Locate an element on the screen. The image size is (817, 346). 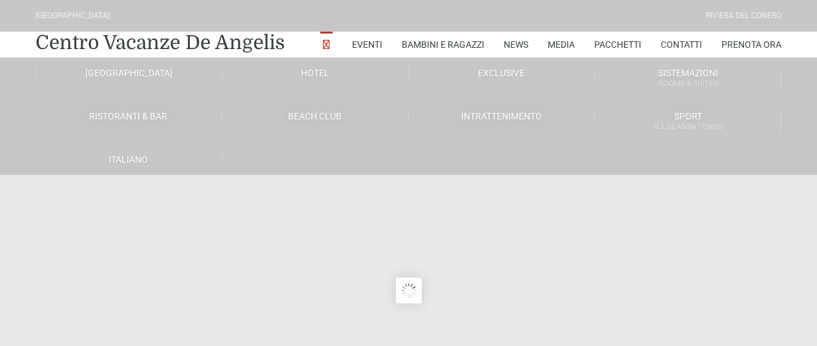
a: Contatti is located at coordinates (682, 45).